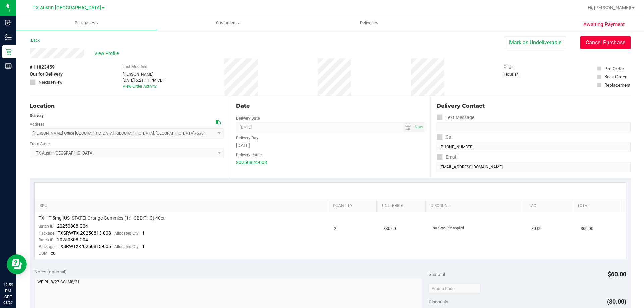 The width and height of the screenshot is (644, 308). Describe the element at coordinates (8, 23) in the screenshot. I see `inline-svg: Inbound` at that location.